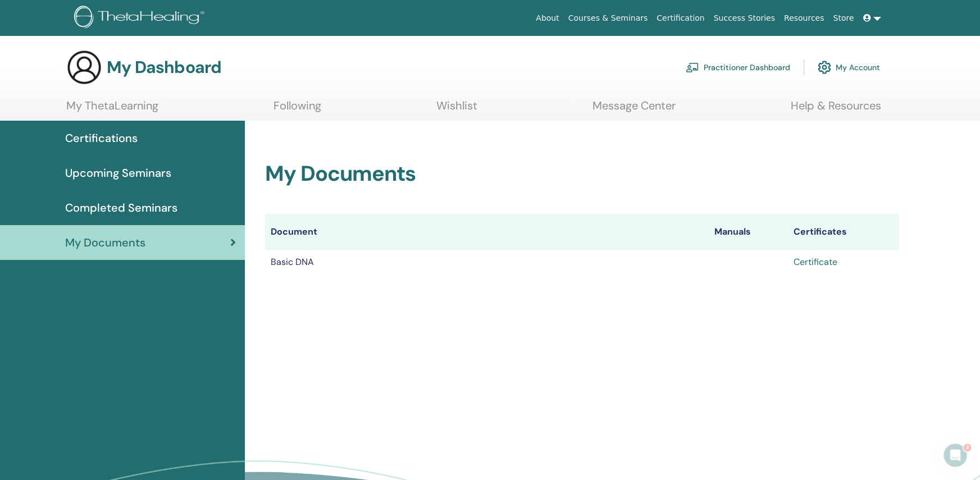 This screenshot has height=480, width=980. I want to click on th: Certificates, so click(844, 232).